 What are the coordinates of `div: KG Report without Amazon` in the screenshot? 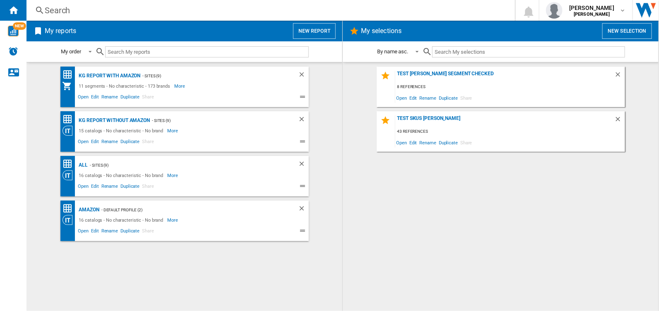 It's located at (113, 120).